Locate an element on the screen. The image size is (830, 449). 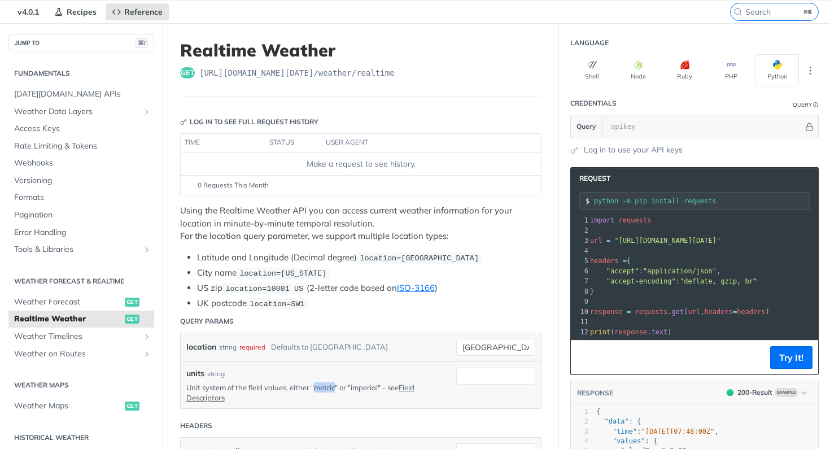
span: import is located at coordinates (602, 220).